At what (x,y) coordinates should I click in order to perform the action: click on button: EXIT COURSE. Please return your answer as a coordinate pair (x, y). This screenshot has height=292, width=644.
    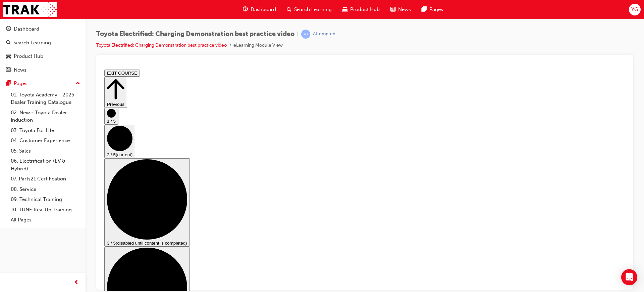
    Looking at the image, I should click on (21, 6).